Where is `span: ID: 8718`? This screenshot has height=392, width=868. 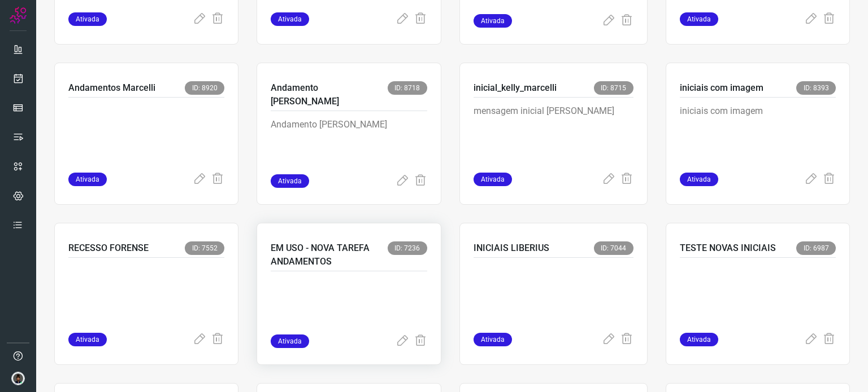
span: ID: 8718 is located at coordinates (407, 88).